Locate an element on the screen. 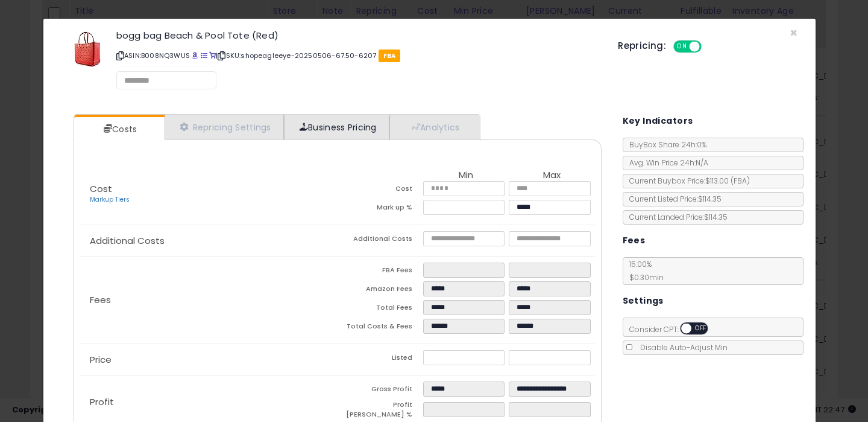 The width and height of the screenshot is (868, 422). h5: Settings is located at coordinates (643, 300).